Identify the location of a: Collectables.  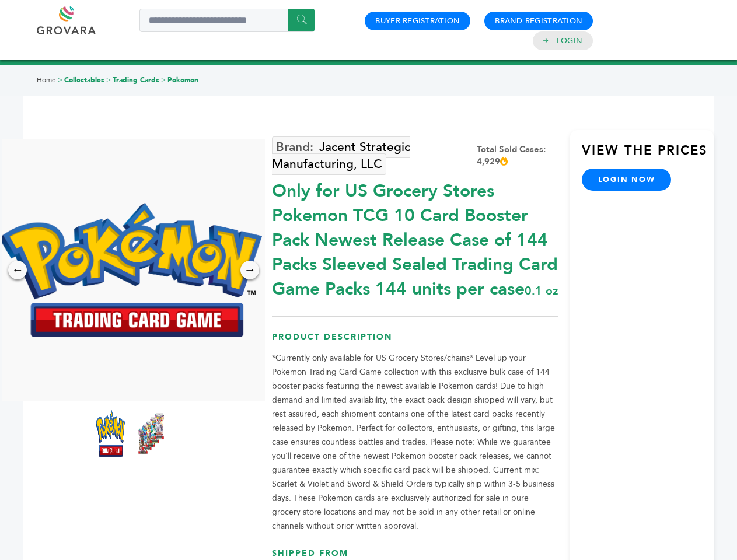
(84, 80).